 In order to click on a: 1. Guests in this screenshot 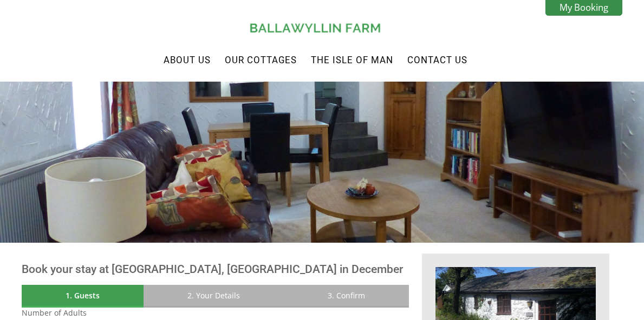, I will do `click(82, 295)`.